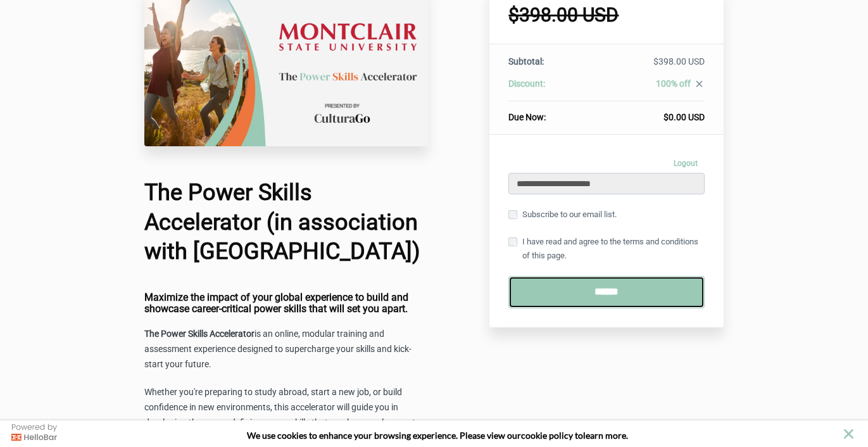  I want to click on th: Discount:, so click(549, 89).